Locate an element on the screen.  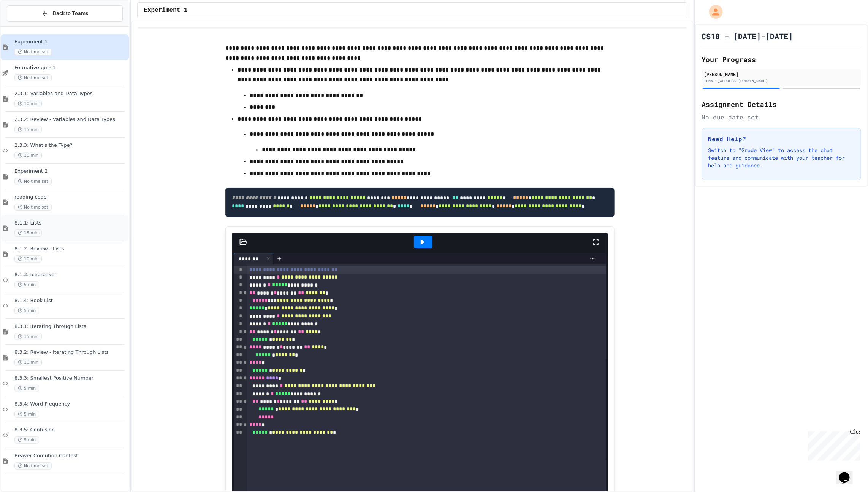
div: No due date set is located at coordinates (781, 117).